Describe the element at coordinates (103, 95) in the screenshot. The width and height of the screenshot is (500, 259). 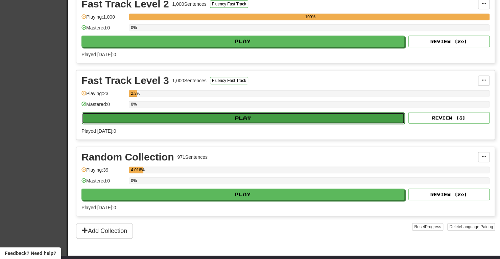
I see `div: Playing: 23` at that location.